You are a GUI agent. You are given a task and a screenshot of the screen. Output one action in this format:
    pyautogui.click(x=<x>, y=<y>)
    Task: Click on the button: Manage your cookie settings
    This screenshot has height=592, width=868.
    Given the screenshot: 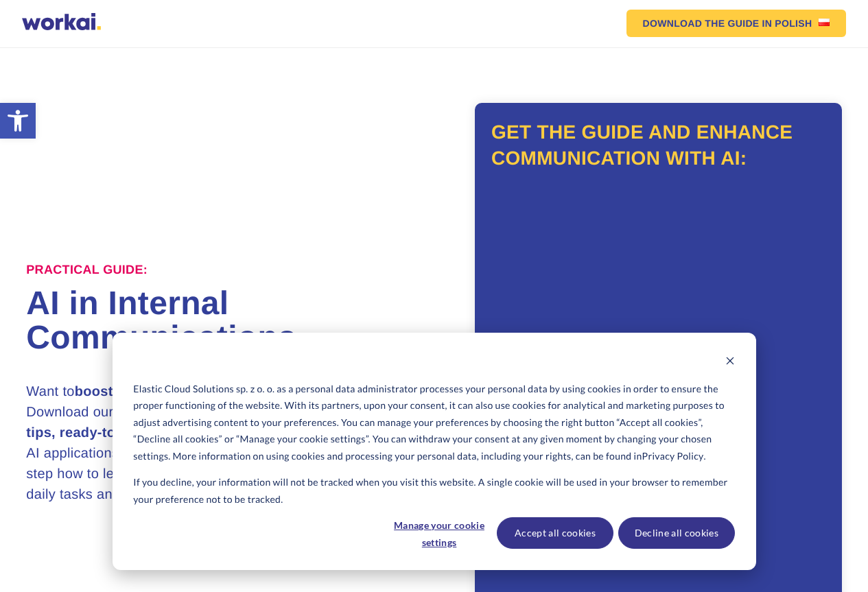 What is the action you would take?
    pyautogui.click(x=439, y=534)
    